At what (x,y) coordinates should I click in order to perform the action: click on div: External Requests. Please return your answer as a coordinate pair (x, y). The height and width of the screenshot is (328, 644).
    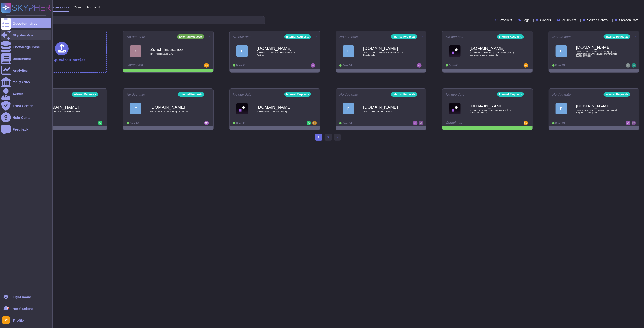
    Looking at the image, I should click on (190, 37).